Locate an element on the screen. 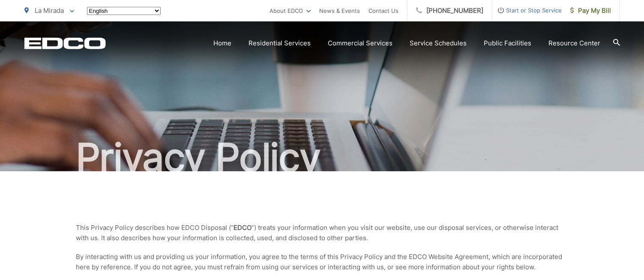 The image size is (644, 280). h1: Privacy Policy is located at coordinates (322, 158).